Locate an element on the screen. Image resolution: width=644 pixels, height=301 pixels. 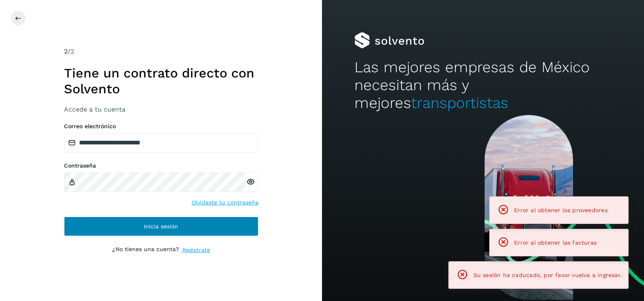
div: /2 is located at coordinates (161, 51).